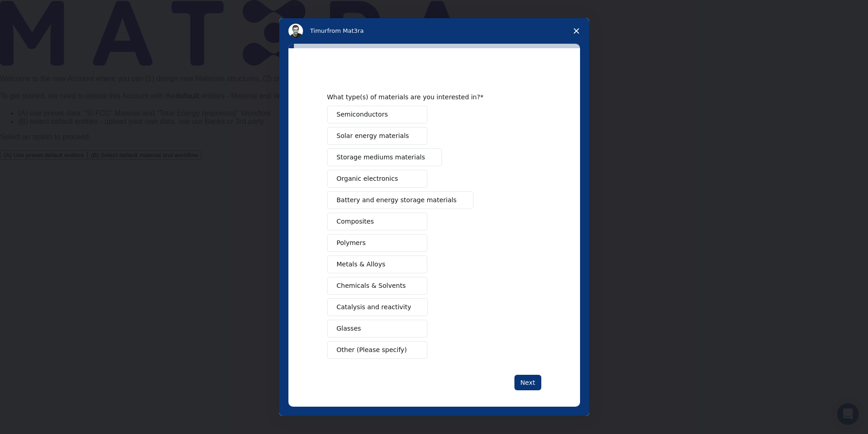 The height and width of the screenshot is (434, 868). Describe the element at coordinates (371, 286) in the screenshot. I see `span: Chemicals & Solvents` at that location.